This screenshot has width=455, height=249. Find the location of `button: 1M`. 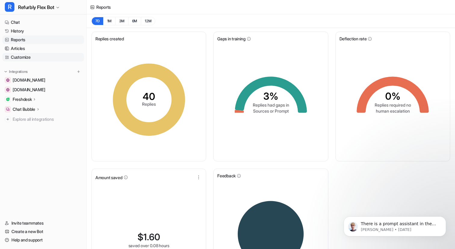

button: 1M is located at coordinates (109, 21).